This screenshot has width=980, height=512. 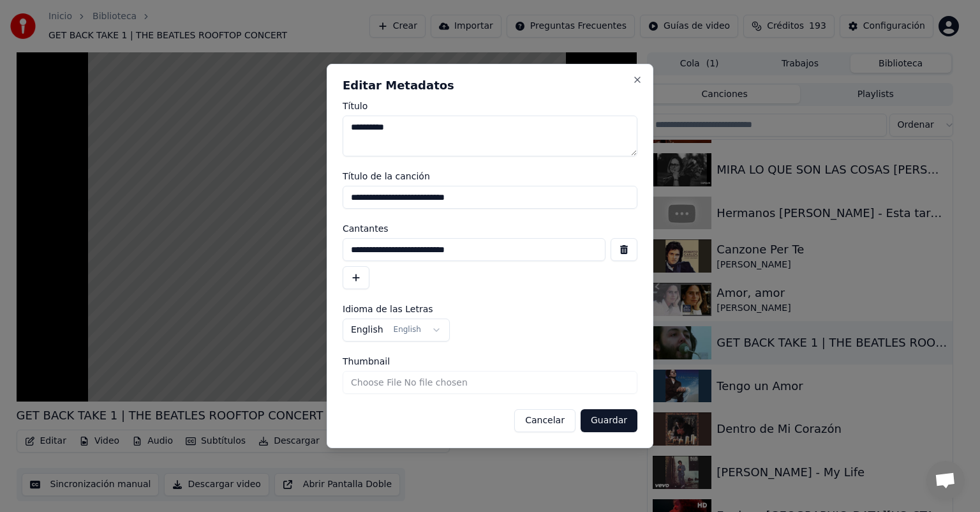 What do you see at coordinates (366, 362) in the screenshot?
I see `span: Thumbnail` at bounding box center [366, 362].